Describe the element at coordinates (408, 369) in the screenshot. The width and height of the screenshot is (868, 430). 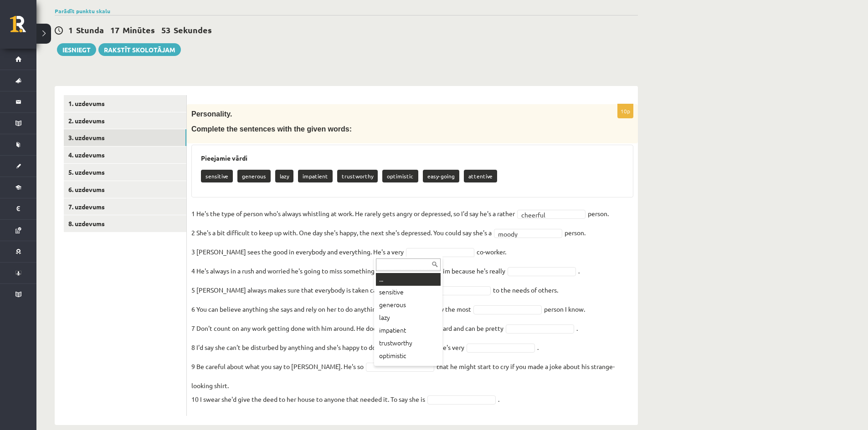
I see `div: easy-going` at that location.